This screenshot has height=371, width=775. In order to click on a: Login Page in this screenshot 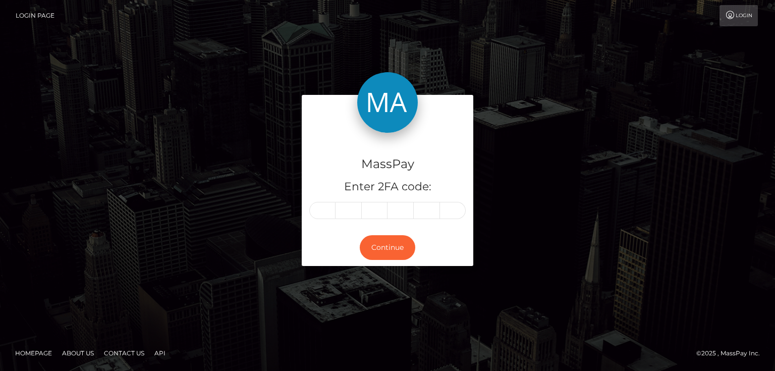, I will do `click(35, 16)`.